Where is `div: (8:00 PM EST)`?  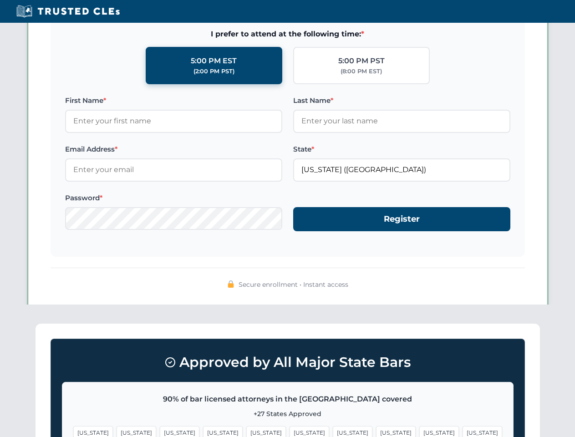
div: (8:00 PM EST) is located at coordinates (361, 71).